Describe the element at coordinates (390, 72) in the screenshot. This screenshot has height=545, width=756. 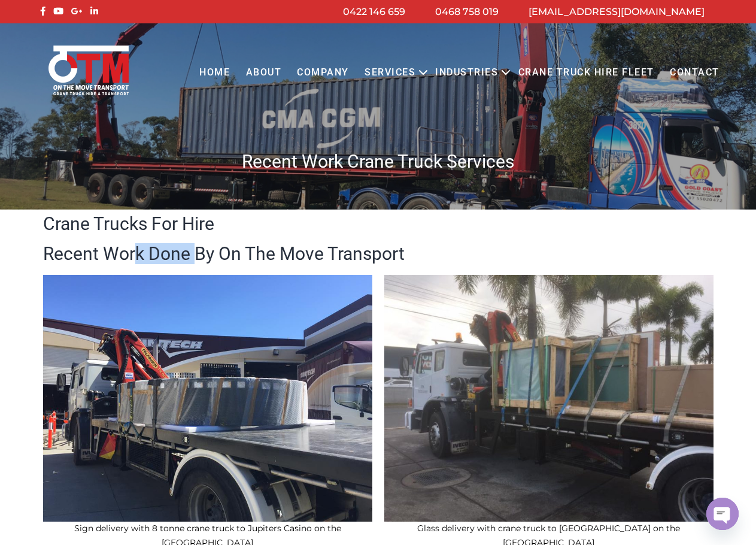
I see `a: Services` at that location.